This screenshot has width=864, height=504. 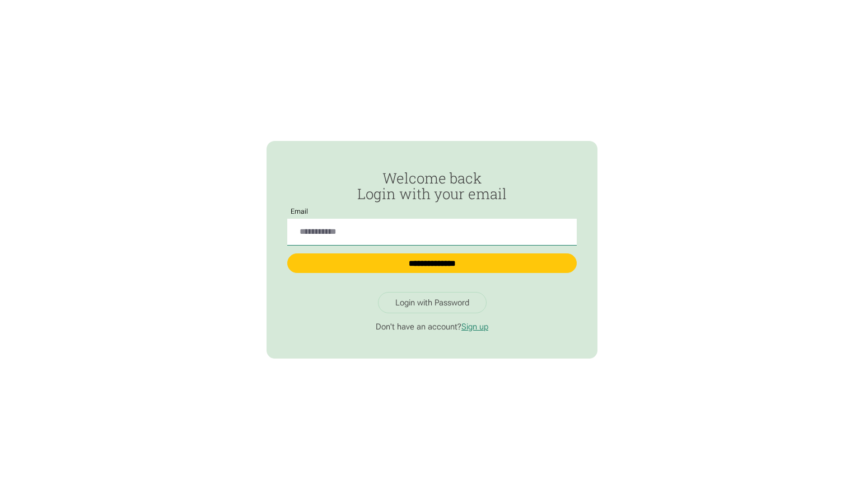 I want to click on p: Don't have an account?, so click(x=432, y=327).